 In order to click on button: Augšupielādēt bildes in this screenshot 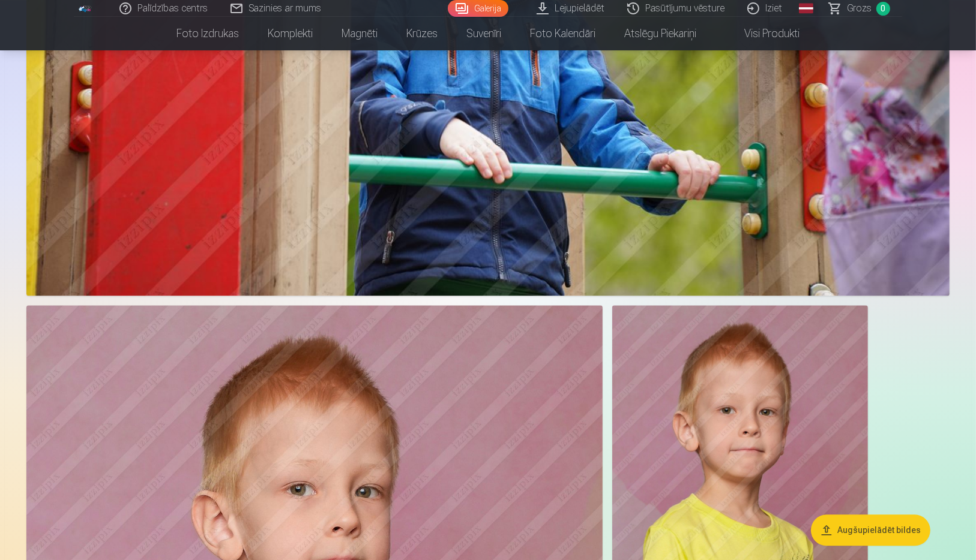, I will do `click(870, 530)`.